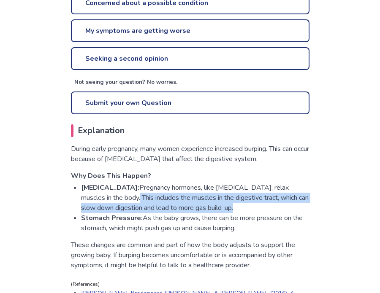  What do you see at coordinates (192, 83) in the screenshot?
I see `p: Not seeing your question? No worries.` at bounding box center [192, 83].